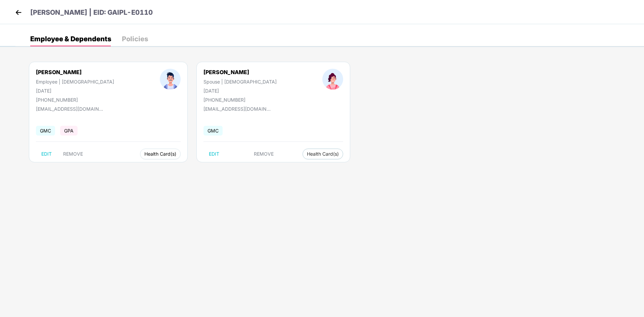  I want to click on div: Policies, so click(135, 39).